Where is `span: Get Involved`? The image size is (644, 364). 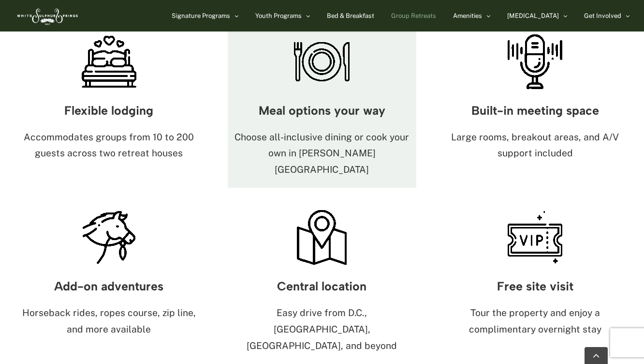 span: Get Involved is located at coordinates (602, 16).